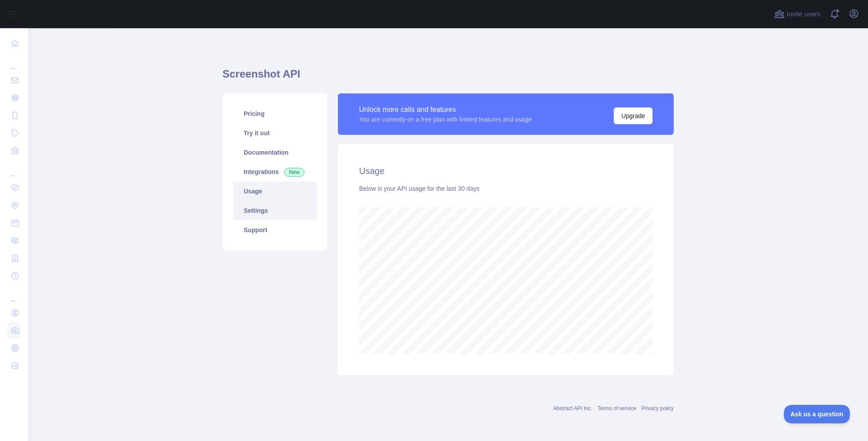 The image size is (868, 441). What do you see at coordinates (274, 152) in the screenshot?
I see `a: Documentation` at bounding box center [274, 152].